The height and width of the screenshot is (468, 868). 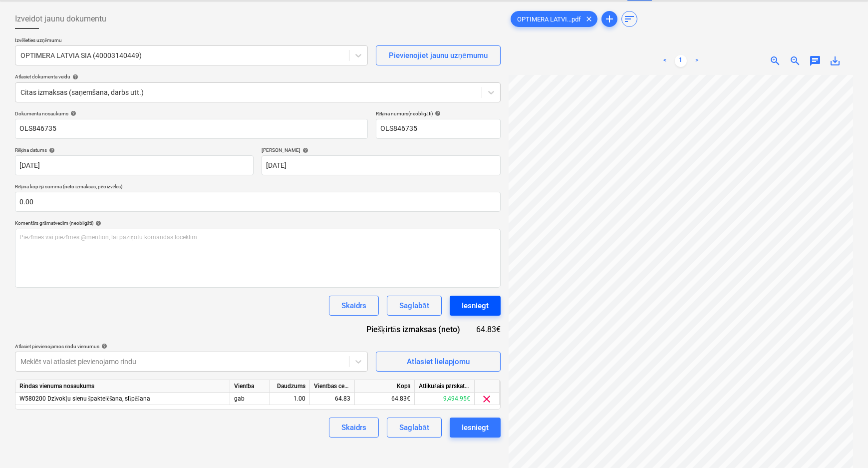 I want to click on button: Pievienojiet jaunu uzņēmumu, so click(x=438, y=55).